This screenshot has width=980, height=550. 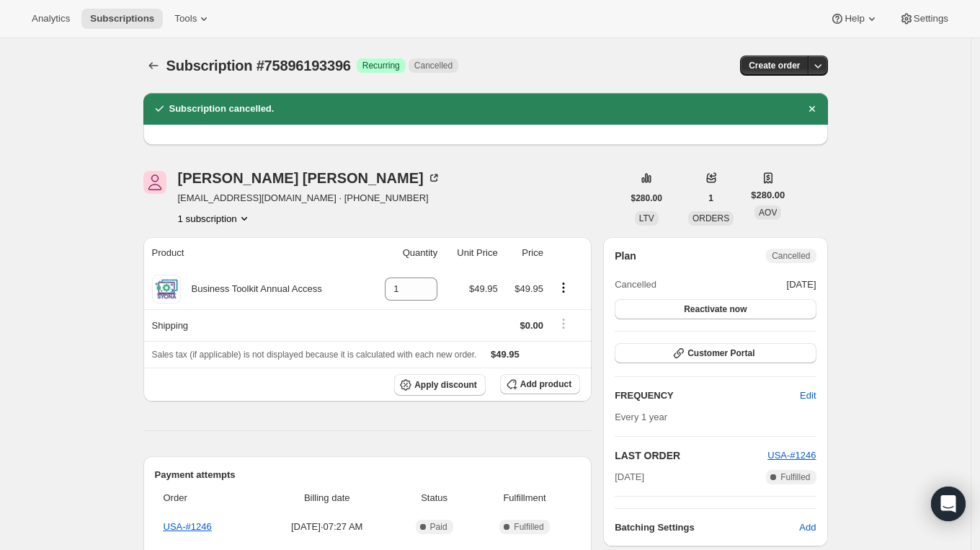 What do you see at coordinates (807, 527) in the screenshot?
I see `button: Add` at bounding box center [807, 527].